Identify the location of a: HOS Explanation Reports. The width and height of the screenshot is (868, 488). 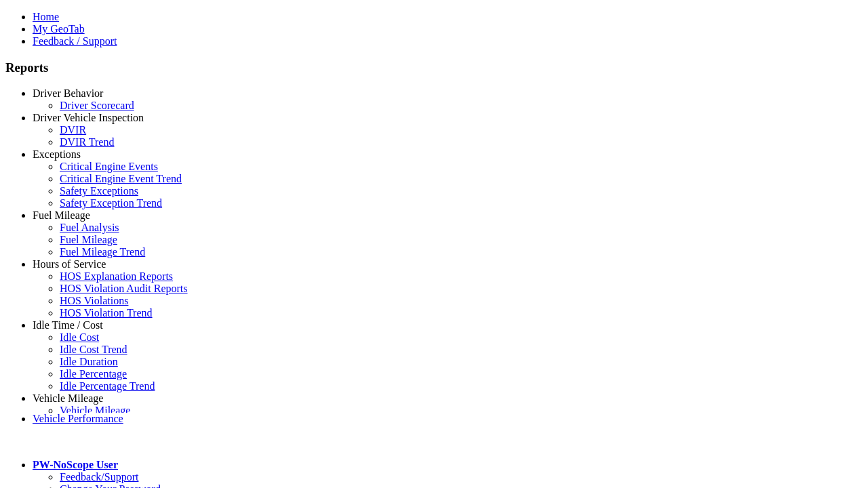
(116, 276).